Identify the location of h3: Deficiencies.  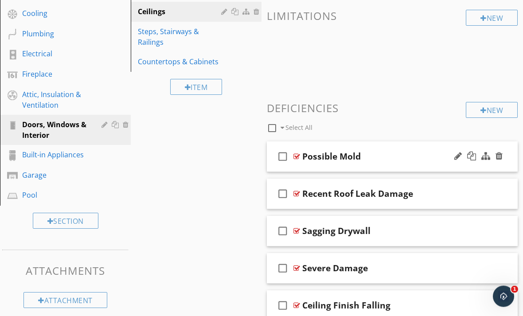
(392, 108).